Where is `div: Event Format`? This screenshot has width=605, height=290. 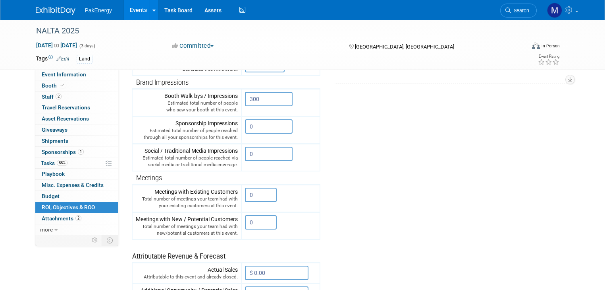
div: Event Format is located at coordinates (521, 47).